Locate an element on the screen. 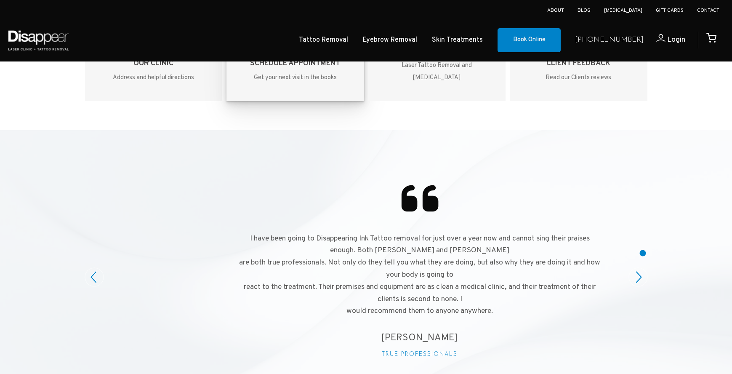  a: Blog is located at coordinates (584, 11).